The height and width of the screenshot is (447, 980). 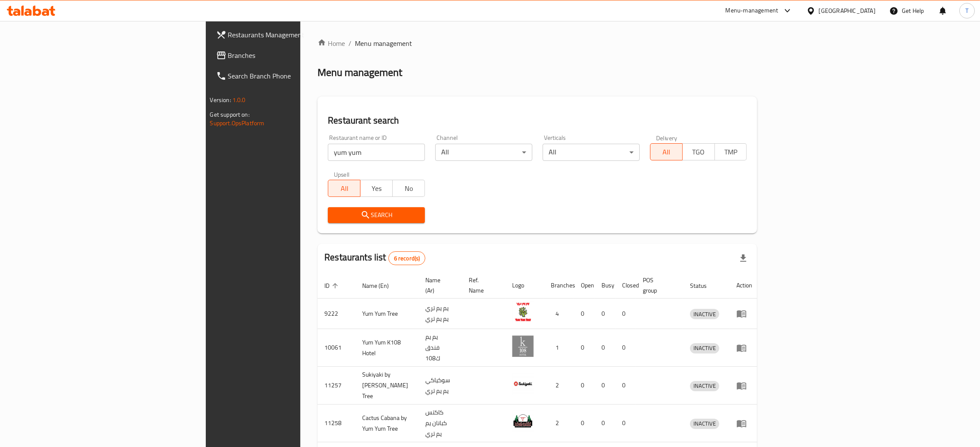 I want to click on td: 1, so click(x=559, y=348).